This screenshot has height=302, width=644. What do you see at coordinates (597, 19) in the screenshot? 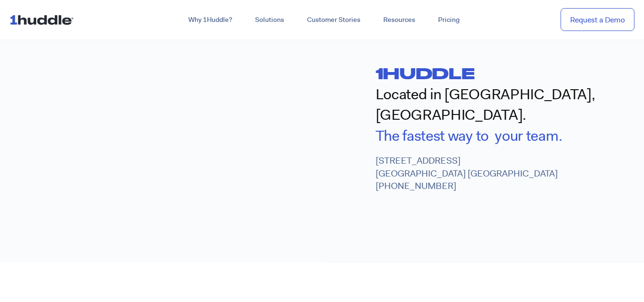
I see `a: Request a Demo` at bounding box center [597, 19].